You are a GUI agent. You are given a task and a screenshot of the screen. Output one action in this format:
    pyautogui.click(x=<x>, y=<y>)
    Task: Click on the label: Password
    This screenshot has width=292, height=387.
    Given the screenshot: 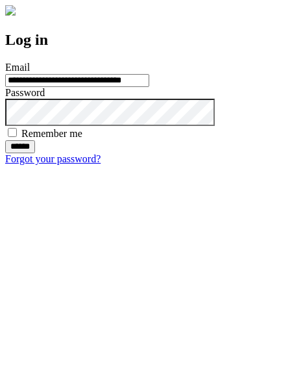 What is the action you would take?
    pyautogui.click(x=25, y=92)
    